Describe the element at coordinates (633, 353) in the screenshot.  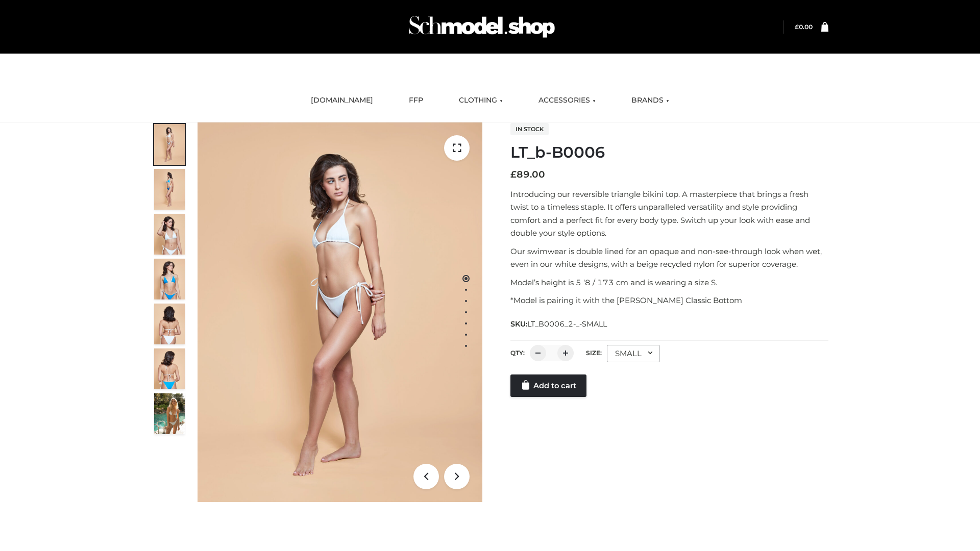
I see `div: SMALL` at that location.